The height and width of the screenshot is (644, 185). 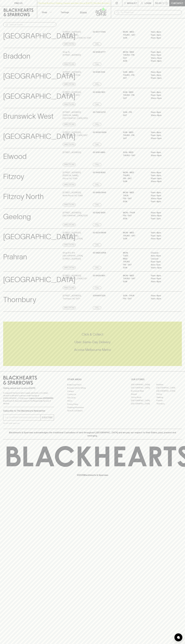 I want to click on p: Fitzroy North, so click(x=23, y=196).